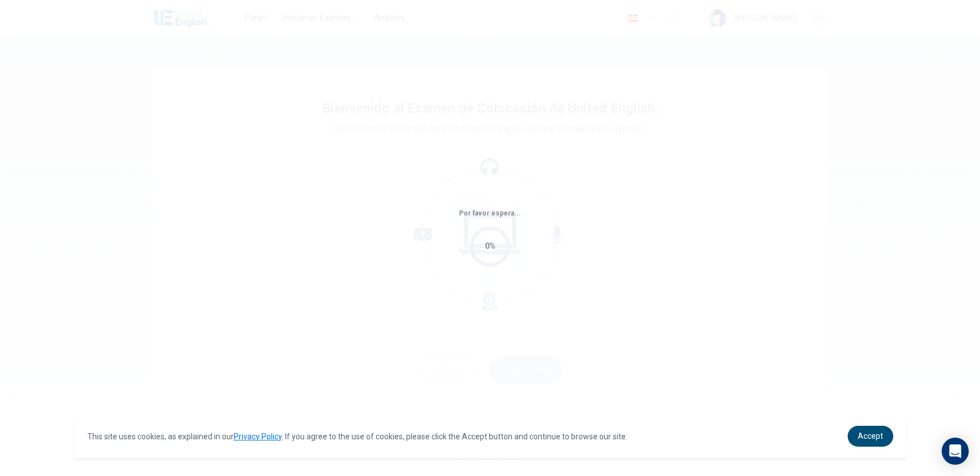 The width and height of the screenshot is (980, 476). Describe the element at coordinates (870, 435) in the screenshot. I see `a: dismiss cookie message` at that location.